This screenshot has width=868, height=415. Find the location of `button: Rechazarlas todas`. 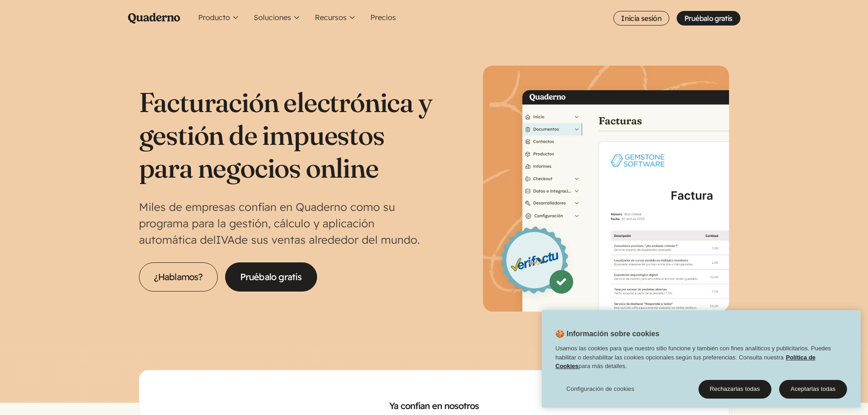

button: Rechazarlas todas is located at coordinates (735, 389).